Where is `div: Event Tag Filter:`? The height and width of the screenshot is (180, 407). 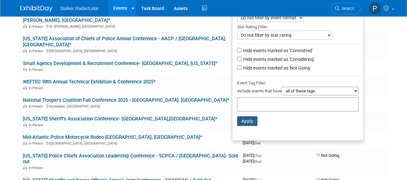 div: Event Tag Filter: is located at coordinates (298, 83).